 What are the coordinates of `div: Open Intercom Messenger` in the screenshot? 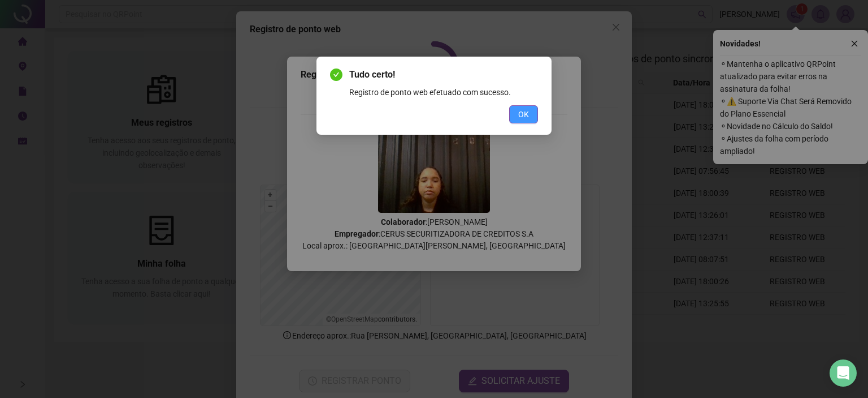 It's located at (843, 373).